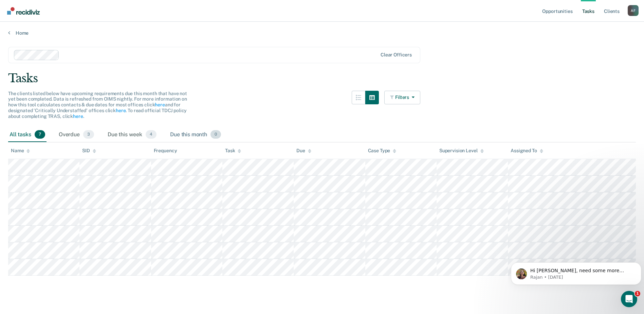 This screenshot has width=644, height=314. What do you see at coordinates (402, 97) in the screenshot?
I see `button: Filters` at bounding box center [402, 97].